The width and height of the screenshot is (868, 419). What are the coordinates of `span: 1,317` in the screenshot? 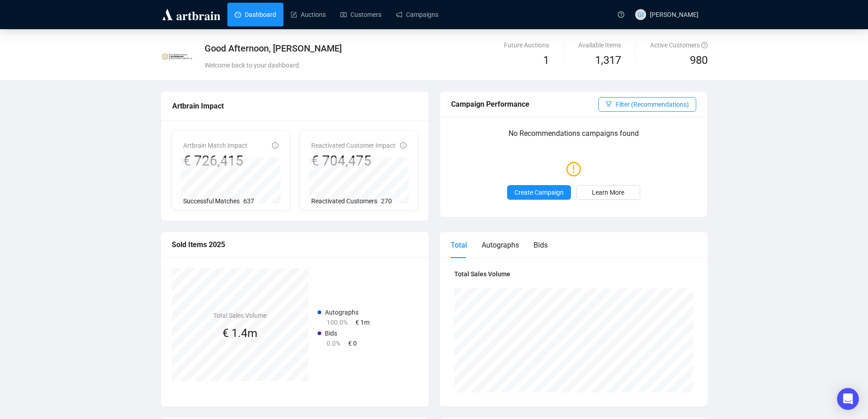 It's located at (608, 60).